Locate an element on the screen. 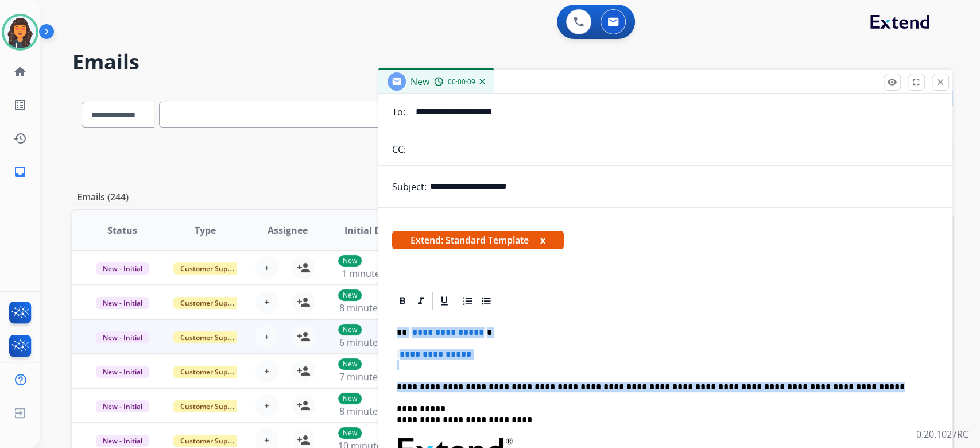  span: 1 minute ago is located at coordinates (370, 274).